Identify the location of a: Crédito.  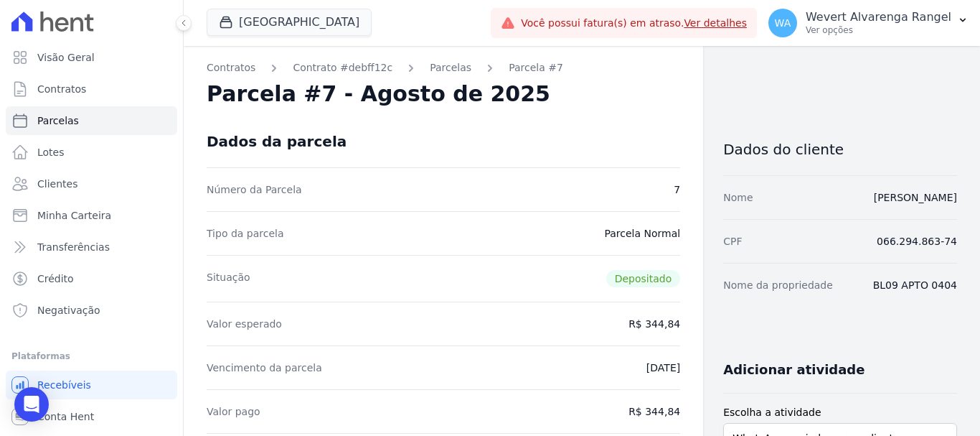
(91, 278).